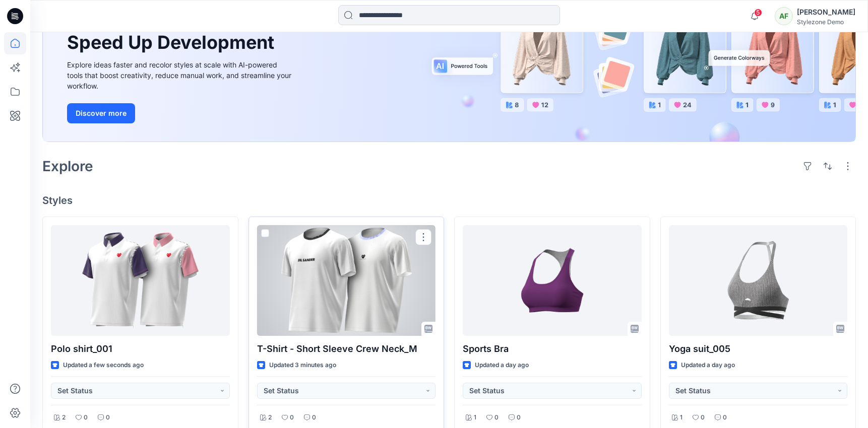 This screenshot has height=428, width=868. Describe the element at coordinates (784, 16) in the screenshot. I see `div: AF` at that location.